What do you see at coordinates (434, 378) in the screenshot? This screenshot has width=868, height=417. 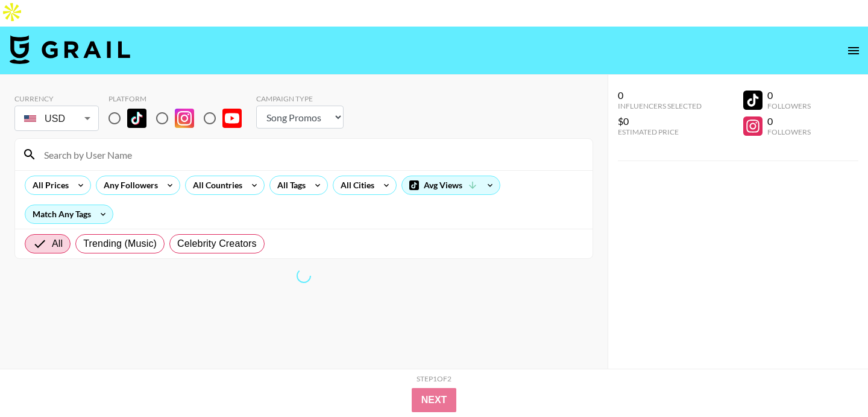 I see `div: Step 1 of 2` at bounding box center [434, 378].